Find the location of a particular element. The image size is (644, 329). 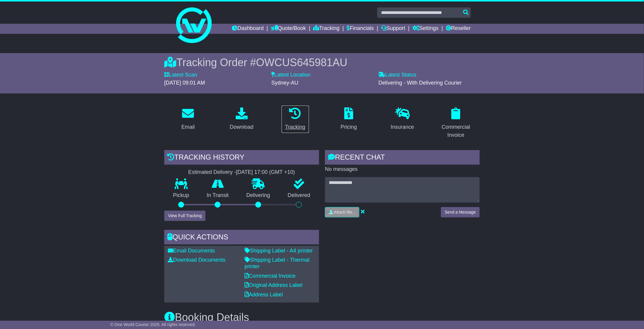

a: Shipping Label - A4 printer is located at coordinates (279, 251).